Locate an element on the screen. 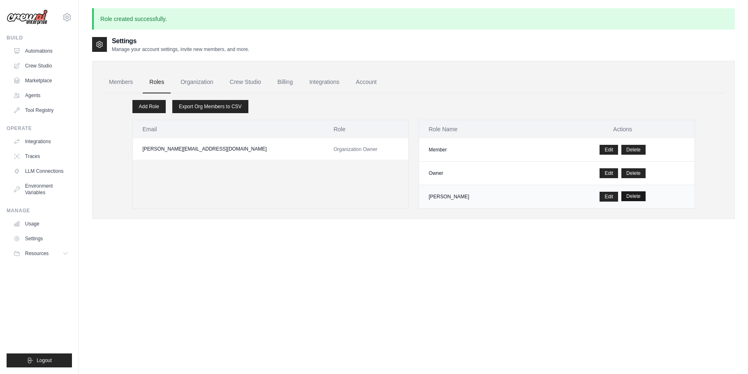  a: Export Org Members to CSV is located at coordinates (210, 107).